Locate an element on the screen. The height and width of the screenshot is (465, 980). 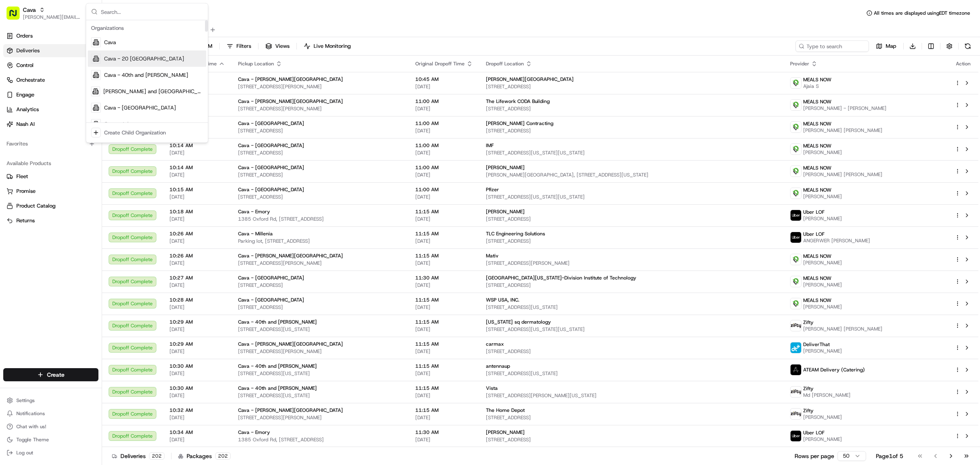
span: Orchestrate is located at coordinates (31, 80).